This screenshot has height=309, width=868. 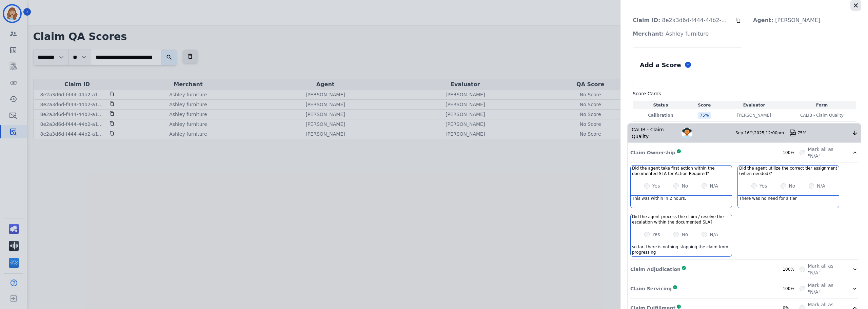 I want to click on div: Add a Score, so click(x=660, y=65).